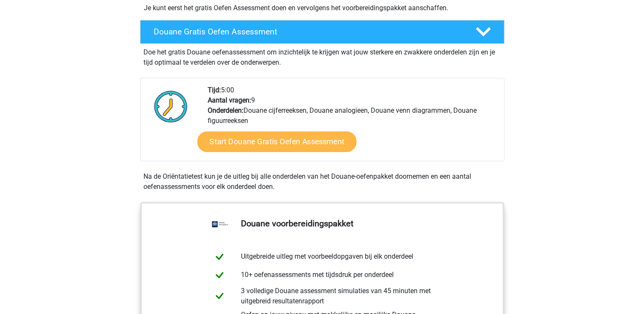  What do you see at coordinates (322, 56) in the screenshot?
I see `div: Doe het gratis Douane oefenassessment om inzichtelijk te krijgen wat jouw sterkere en zwakkere on...` at bounding box center [322, 56].